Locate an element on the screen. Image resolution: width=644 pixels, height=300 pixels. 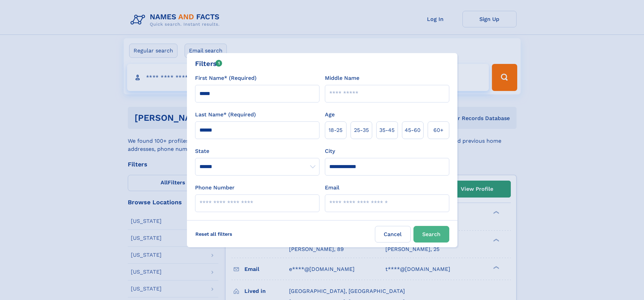
label: Reset all filters is located at coordinates (214, 234).